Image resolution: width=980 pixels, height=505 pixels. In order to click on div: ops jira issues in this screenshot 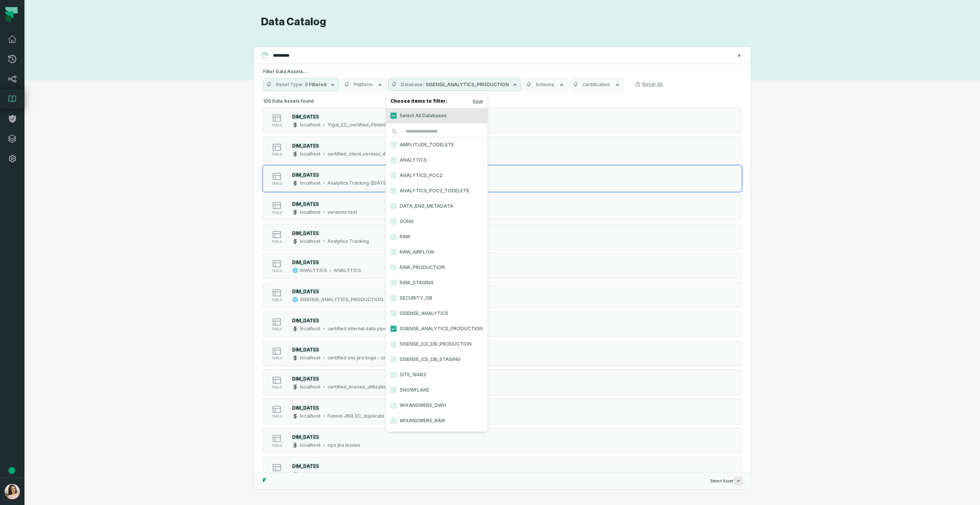, I will do `click(344, 445)`.